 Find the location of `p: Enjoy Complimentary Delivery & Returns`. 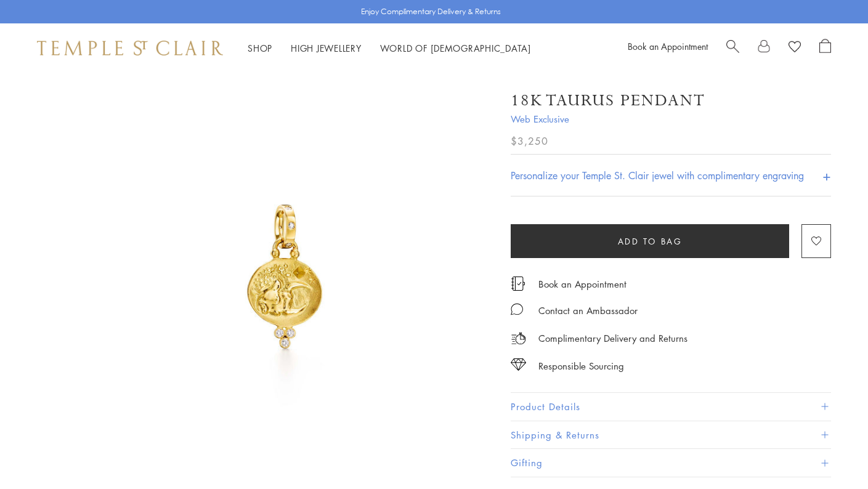

p: Enjoy Complimentary Delivery & Returns is located at coordinates (430, 12).